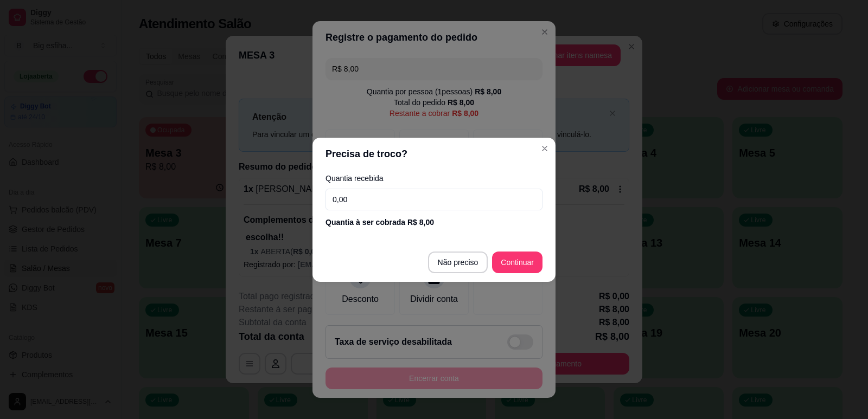  What do you see at coordinates (458, 262) in the screenshot?
I see `button: Não preciso` at bounding box center [458, 262].